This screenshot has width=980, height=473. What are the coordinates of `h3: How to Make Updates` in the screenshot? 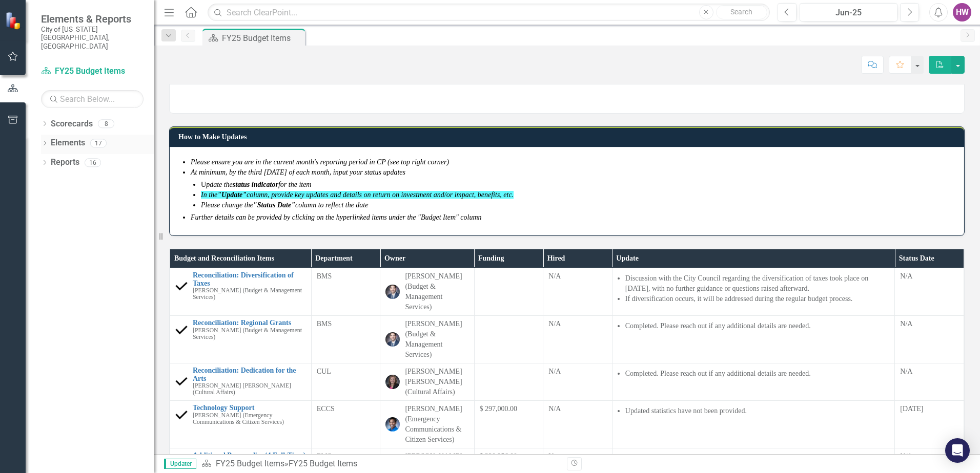 It's located at (568, 137).